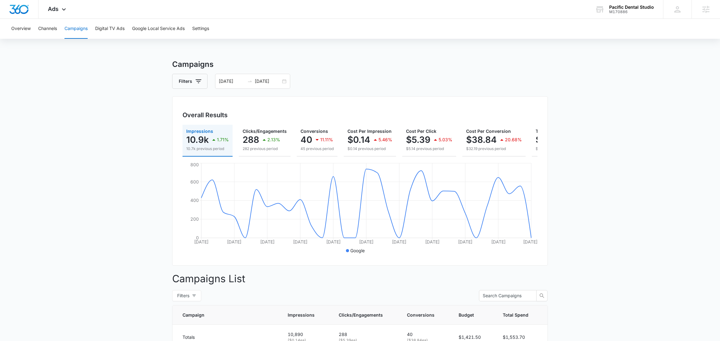 This screenshot has width=720, height=341. I want to click on input: Start date, so click(232, 81).